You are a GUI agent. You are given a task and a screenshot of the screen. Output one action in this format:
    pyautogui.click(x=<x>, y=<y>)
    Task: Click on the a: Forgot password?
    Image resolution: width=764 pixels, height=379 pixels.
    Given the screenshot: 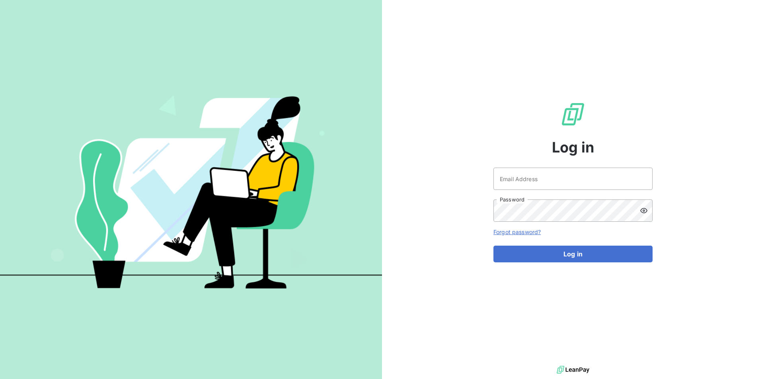 What is the action you would take?
    pyautogui.click(x=517, y=232)
    